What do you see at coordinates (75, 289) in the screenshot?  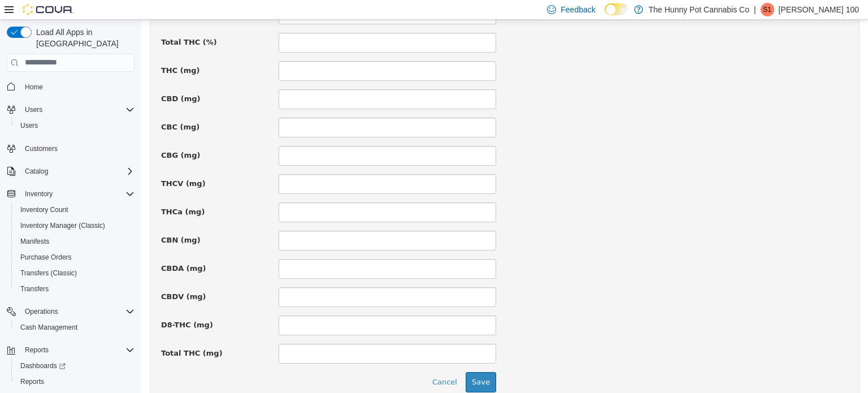 I see `button: Transfers` at bounding box center [75, 289].